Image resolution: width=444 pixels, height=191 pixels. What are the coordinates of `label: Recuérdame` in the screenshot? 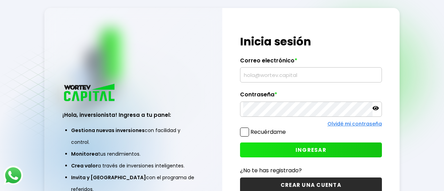 It's located at (268, 132).